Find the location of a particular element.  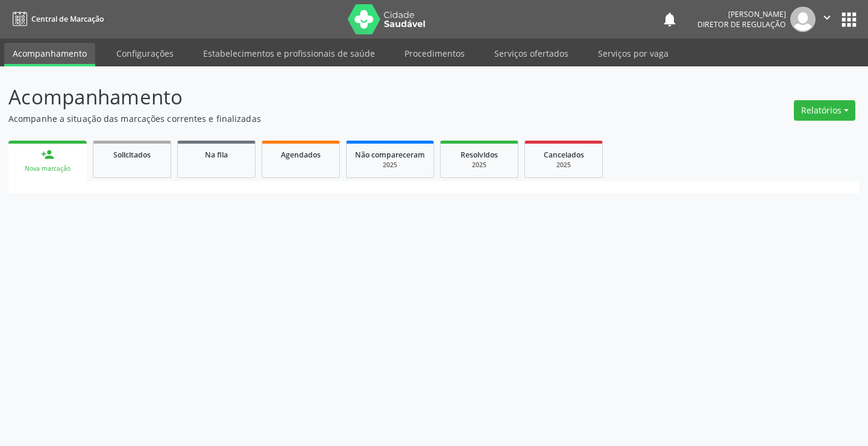

span: Solicitados is located at coordinates (132, 154).